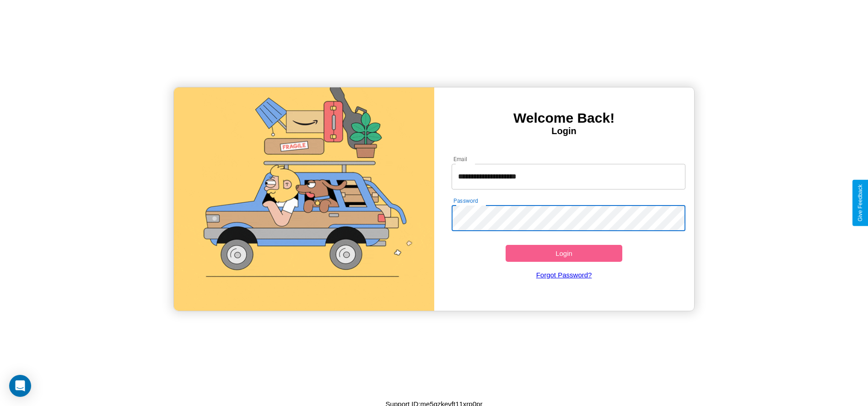  Describe the element at coordinates (861, 203) in the screenshot. I see `div: Give Feedback` at that location.